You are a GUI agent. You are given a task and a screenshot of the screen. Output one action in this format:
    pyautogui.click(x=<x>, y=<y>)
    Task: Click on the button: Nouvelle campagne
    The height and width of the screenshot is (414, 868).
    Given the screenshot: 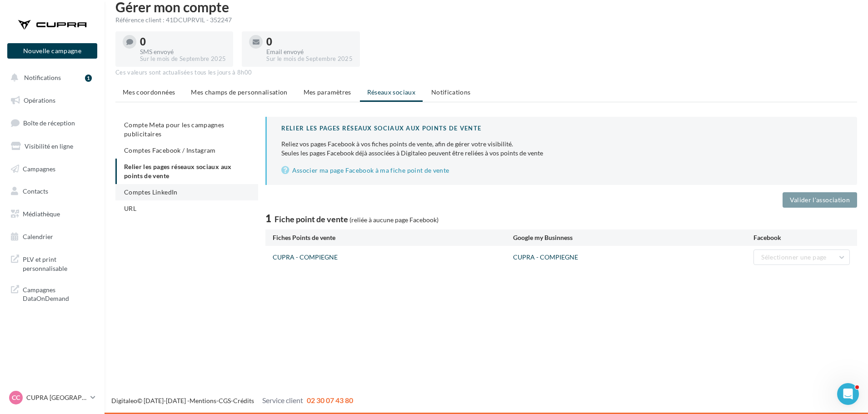 What is the action you would take?
    pyautogui.click(x=52, y=51)
    